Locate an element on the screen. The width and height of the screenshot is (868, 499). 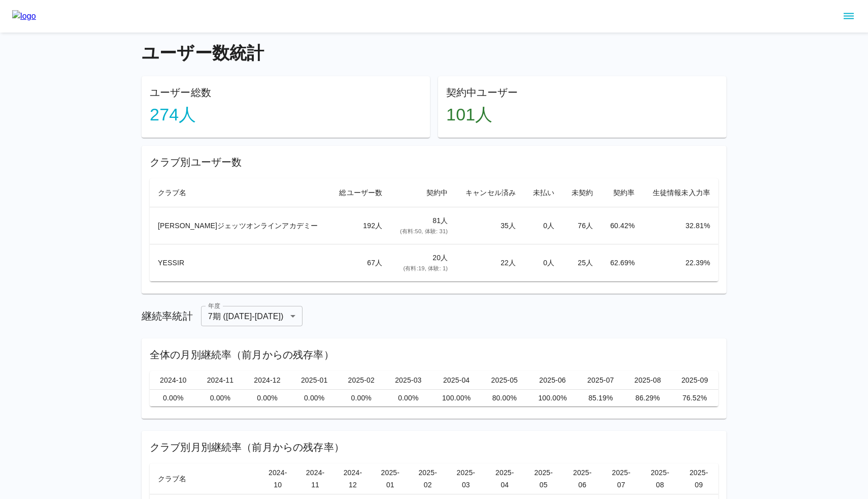
th: 未契約 is located at coordinates (581, 193).